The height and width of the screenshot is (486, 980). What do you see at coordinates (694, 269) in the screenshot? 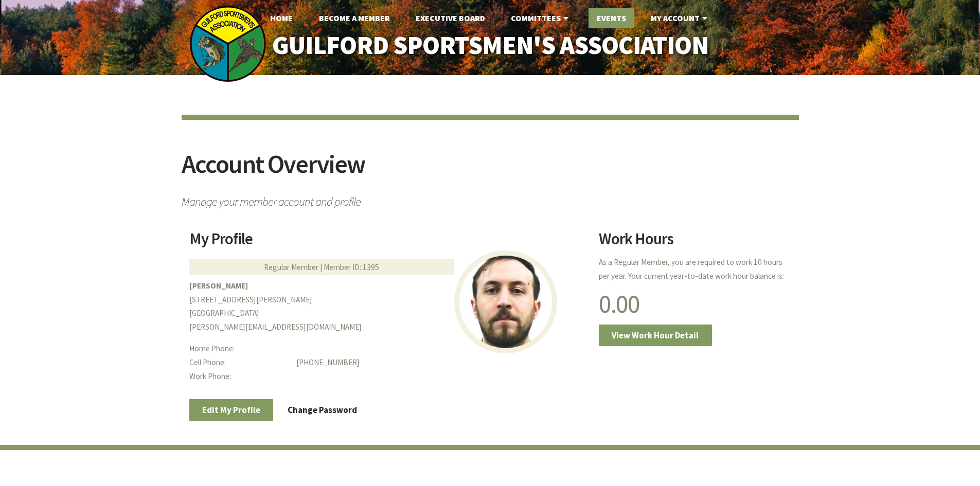
I see `p: As a Regular Member, you are required to work 10 hours per year. Your current year-to-date work h...` at bounding box center [694, 269].